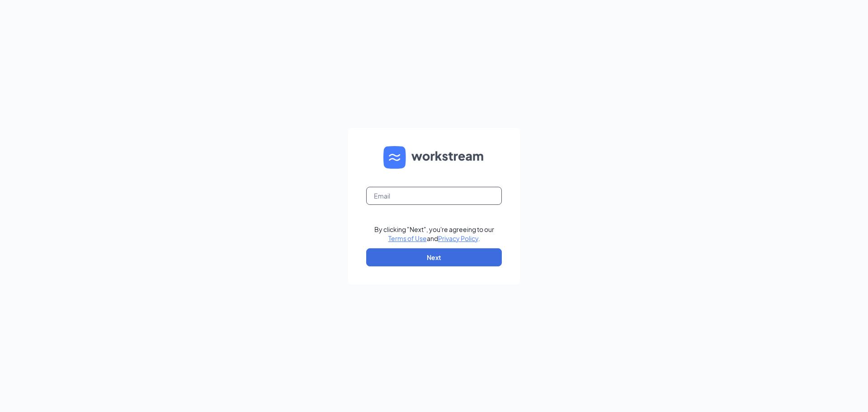  What do you see at coordinates (434, 196) in the screenshot?
I see `input: Email` at bounding box center [434, 196].